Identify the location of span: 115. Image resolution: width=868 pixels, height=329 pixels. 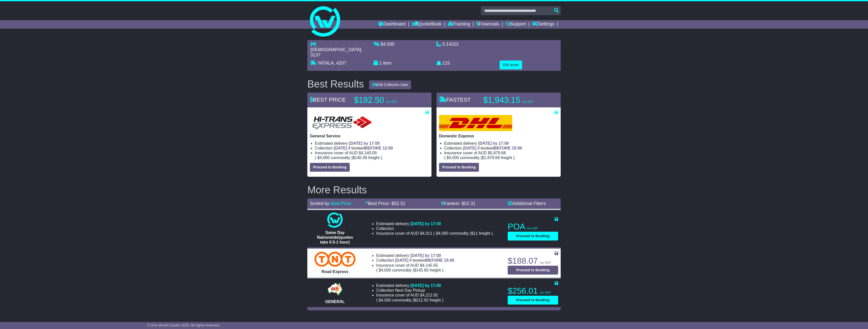
(446, 63).